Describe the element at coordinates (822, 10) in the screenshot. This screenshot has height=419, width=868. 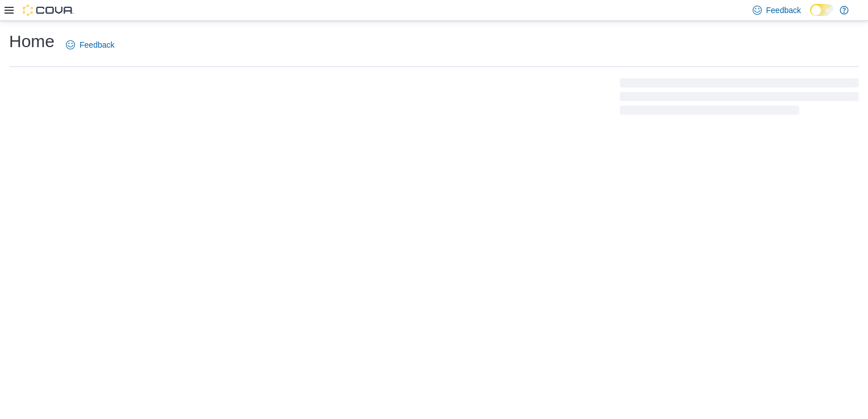
I see `input: Dark Mode` at that location.